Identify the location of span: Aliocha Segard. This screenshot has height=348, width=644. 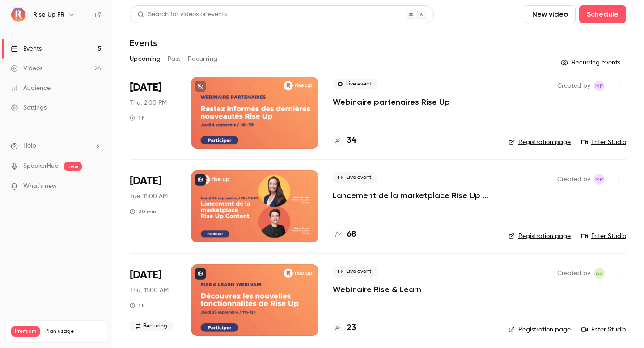
(599, 274).